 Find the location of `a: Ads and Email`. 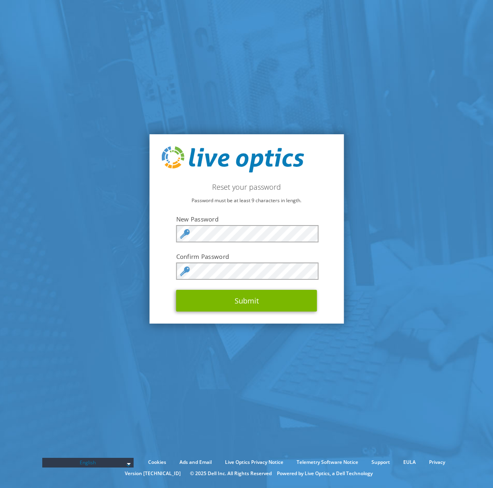

a: Ads and Email is located at coordinates (195, 462).